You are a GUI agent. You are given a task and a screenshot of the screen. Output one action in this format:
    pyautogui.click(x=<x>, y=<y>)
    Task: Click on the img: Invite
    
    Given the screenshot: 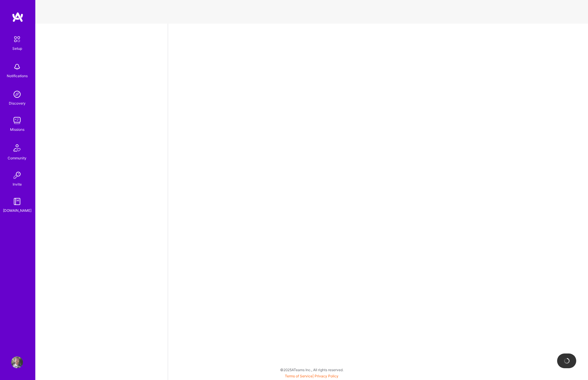 What is the action you would take?
    pyautogui.click(x=17, y=175)
    